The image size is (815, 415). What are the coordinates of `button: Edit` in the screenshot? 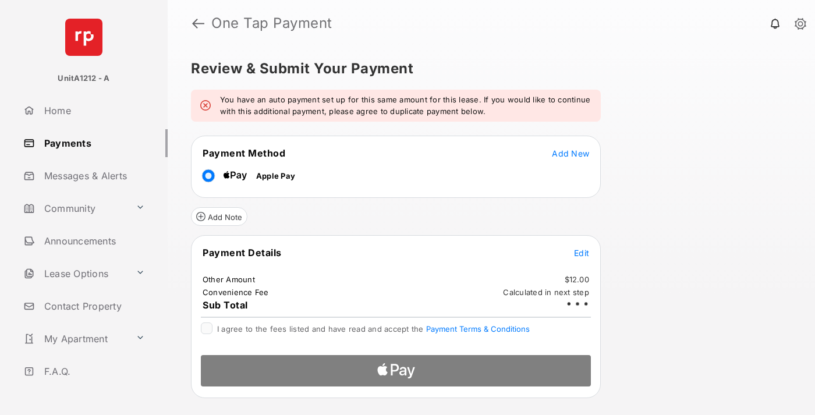 It's located at (581, 253).